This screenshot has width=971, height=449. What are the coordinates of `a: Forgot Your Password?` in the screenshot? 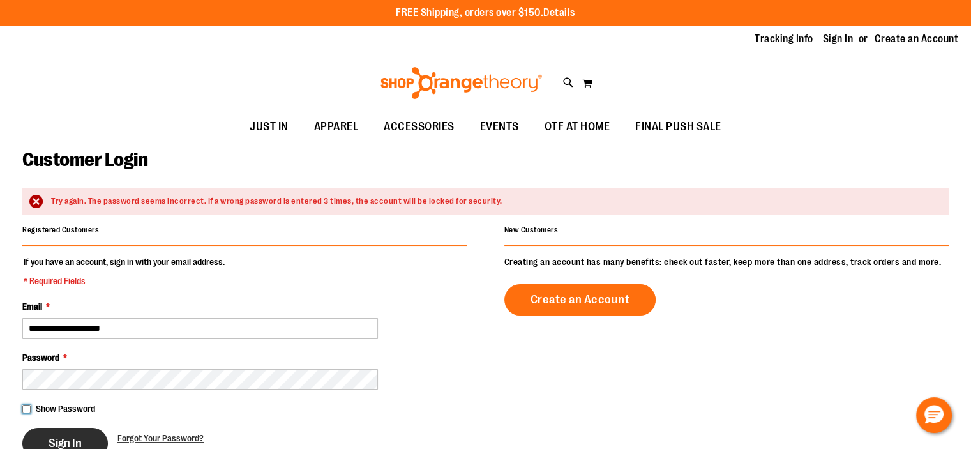 It's located at (160, 438).